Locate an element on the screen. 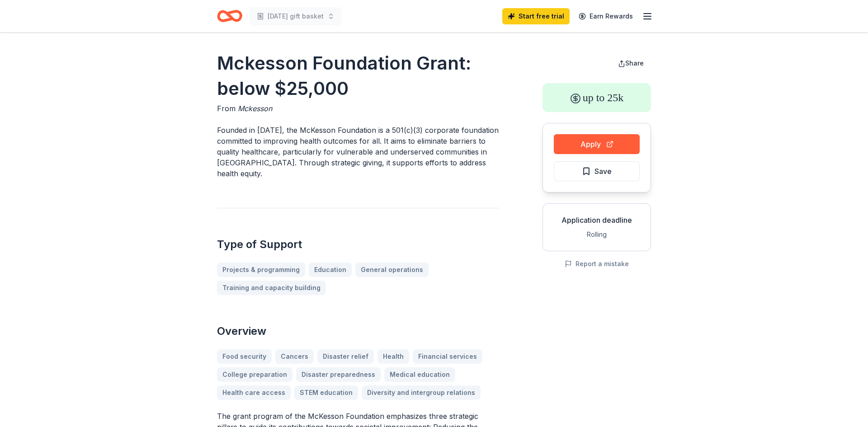  a: Start free trial is located at coordinates (536, 16).